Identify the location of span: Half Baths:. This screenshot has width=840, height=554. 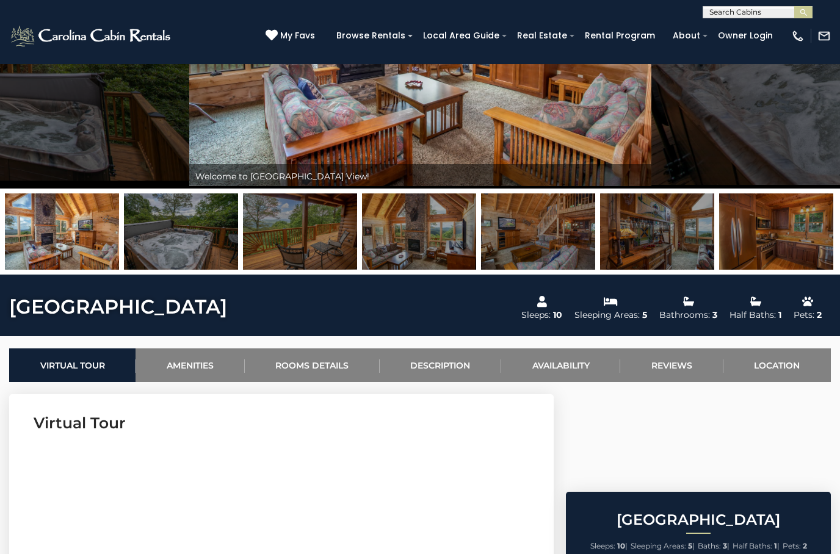
(752, 545).